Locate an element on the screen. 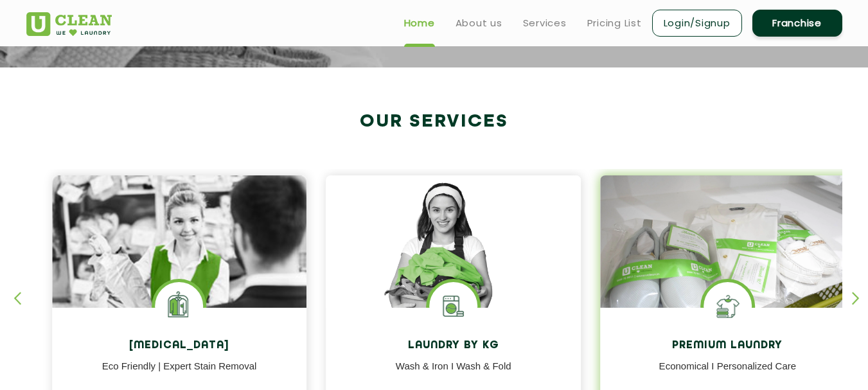 The height and width of the screenshot is (390, 868). a: Services is located at coordinates (545, 23).